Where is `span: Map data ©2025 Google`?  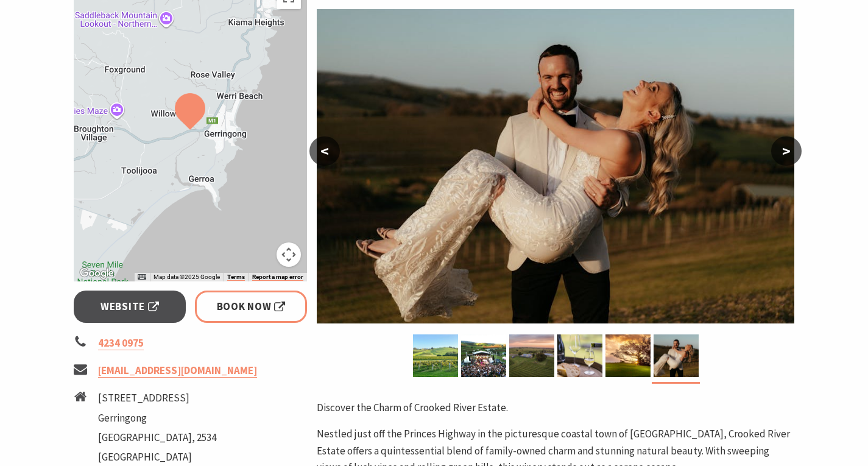
span: Map data ©2025 Google is located at coordinates (187, 276).